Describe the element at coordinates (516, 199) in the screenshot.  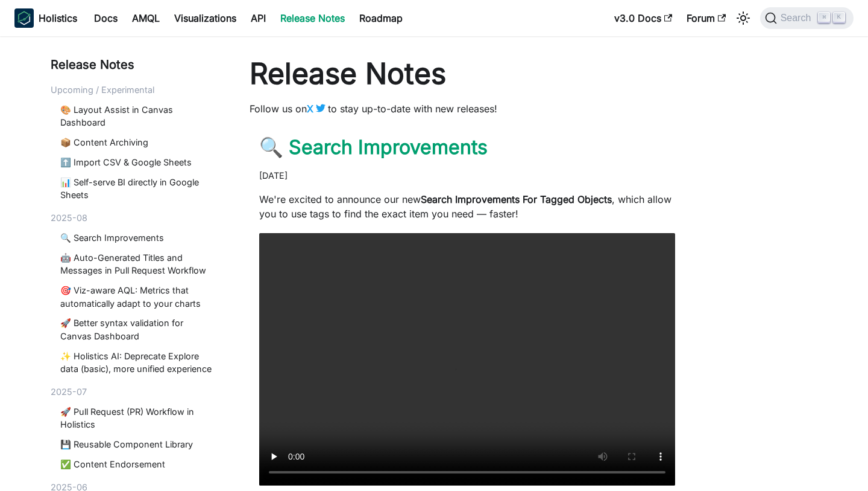
I see `strong: Search Improvements For Tagged Objects` at that location.